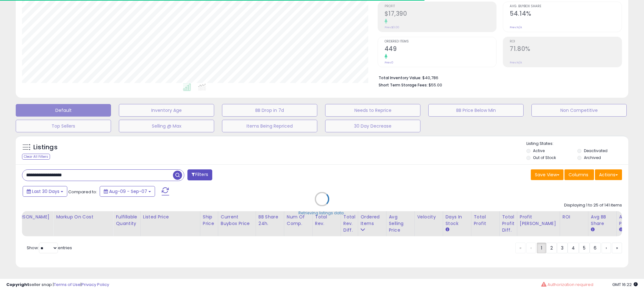 This screenshot has width=644, height=291. What do you see at coordinates (440, 6) in the screenshot?
I see `span: Profit` at bounding box center [440, 6].